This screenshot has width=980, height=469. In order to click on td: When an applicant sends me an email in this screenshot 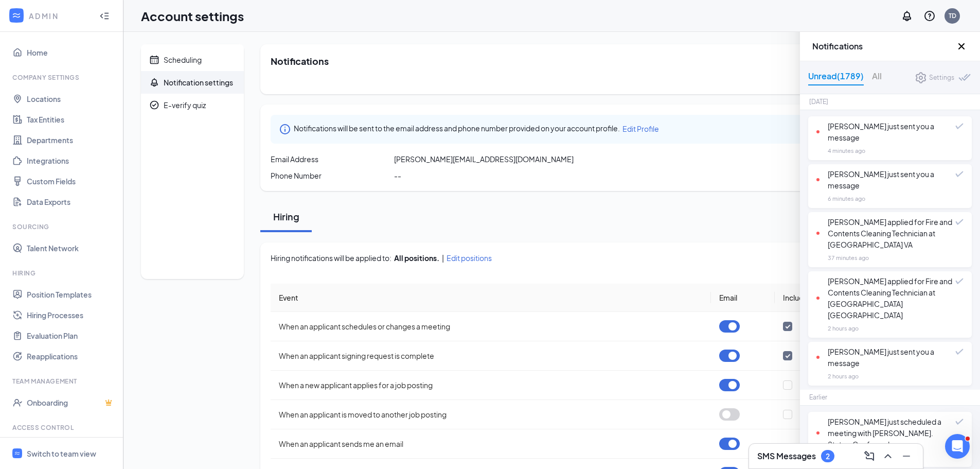, I will do `click(491, 444)`.